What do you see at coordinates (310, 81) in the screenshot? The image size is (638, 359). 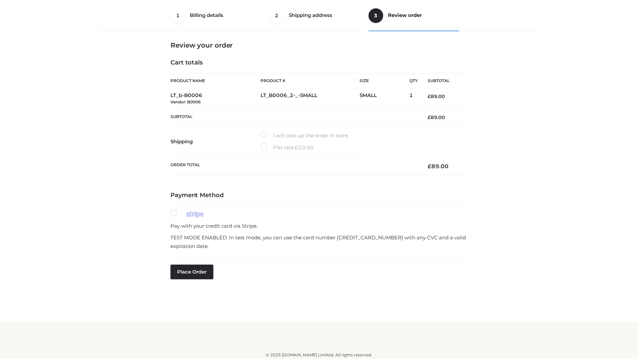 I see `th: Product #` at bounding box center [310, 81].